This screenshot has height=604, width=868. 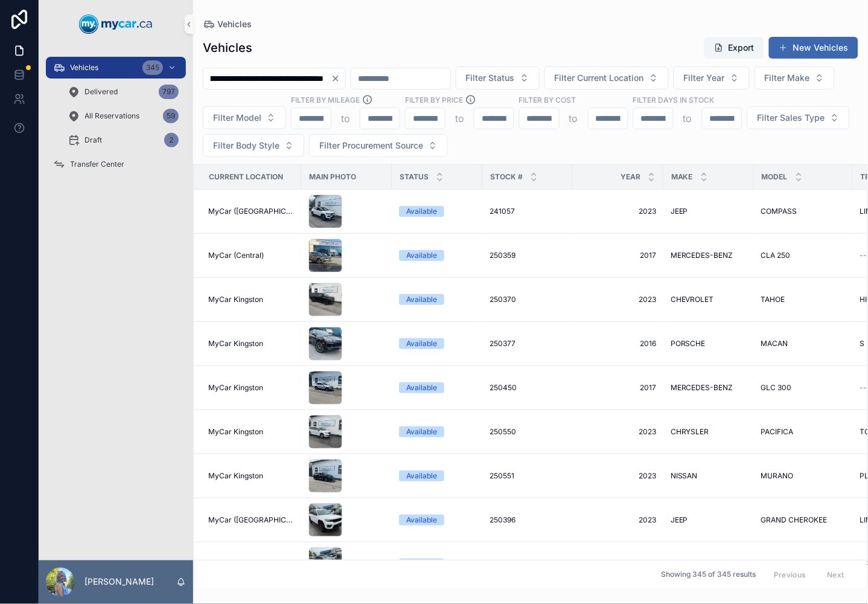 What do you see at coordinates (123, 92) in the screenshot?
I see `a: Delivered797` at bounding box center [123, 92].